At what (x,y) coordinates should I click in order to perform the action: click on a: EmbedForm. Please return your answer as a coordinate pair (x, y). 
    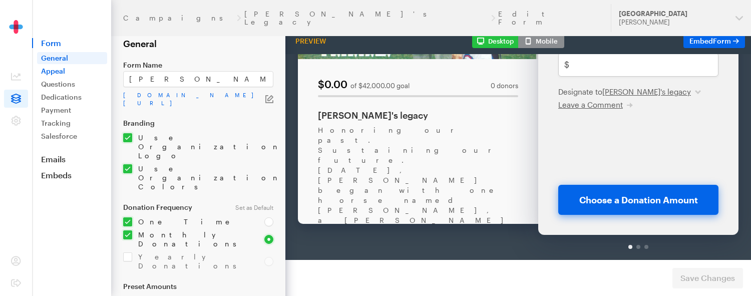
    Looking at the image, I should click on (714, 41).